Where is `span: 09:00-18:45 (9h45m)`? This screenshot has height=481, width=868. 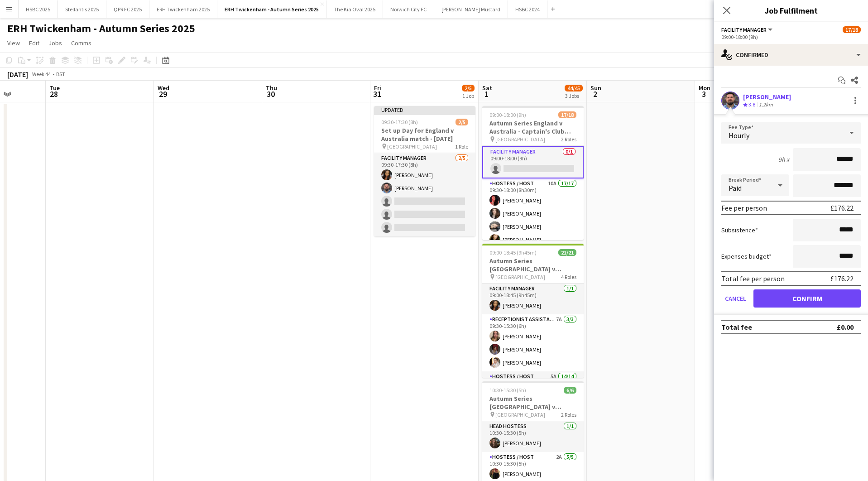
span: 09:00-18:45 (9h45m) is located at coordinates (513, 253).